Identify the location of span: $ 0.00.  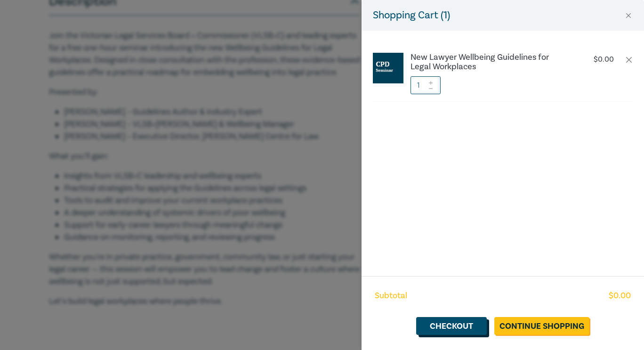
(620, 296).